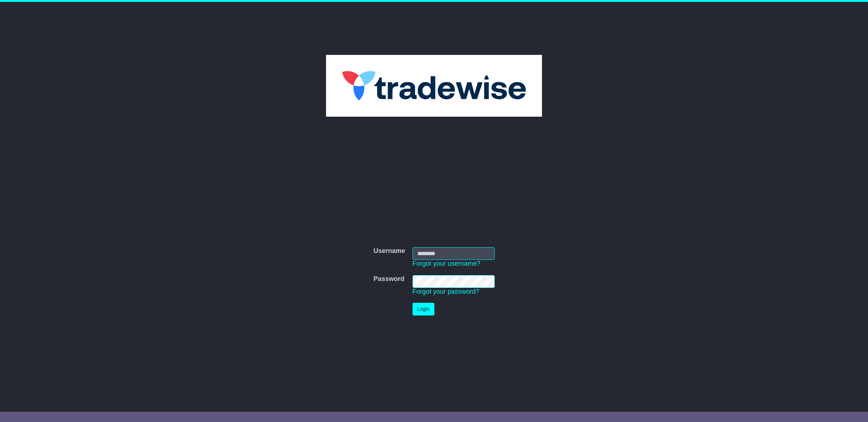 This screenshot has height=422, width=868. I want to click on img: Tradewise Global Logistics, so click(434, 85).